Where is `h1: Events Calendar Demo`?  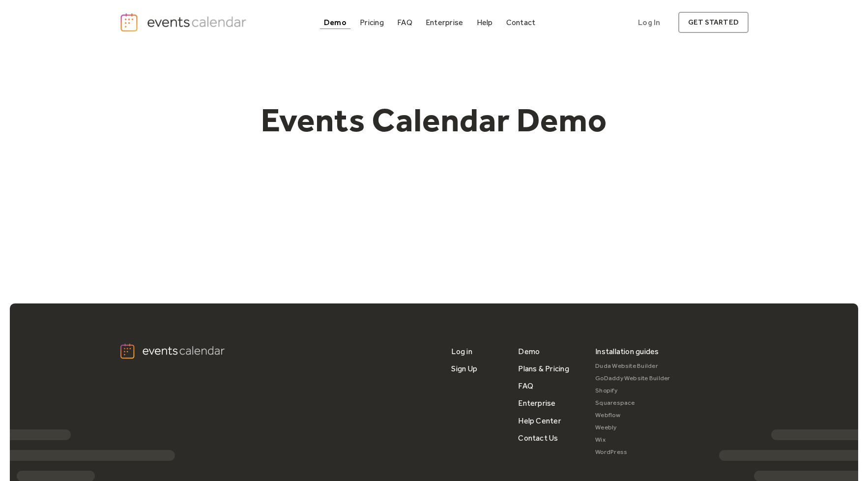 h1: Events Calendar Demo is located at coordinates (434, 120).